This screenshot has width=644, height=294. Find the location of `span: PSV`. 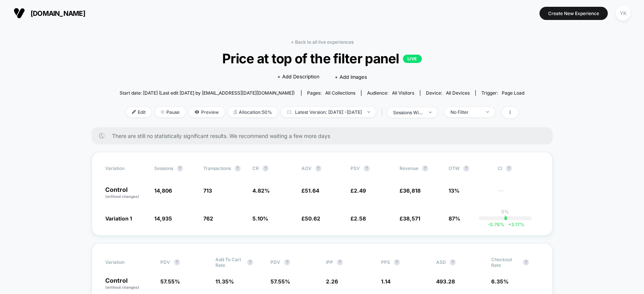

span: PSV is located at coordinates (355, 168).